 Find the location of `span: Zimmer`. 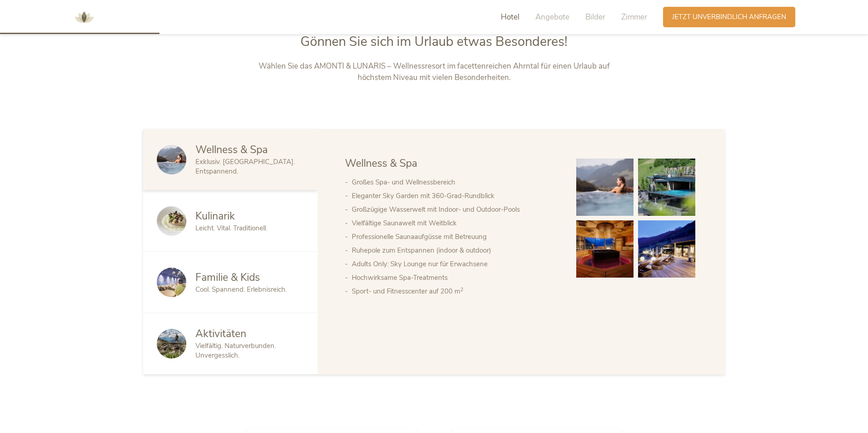

span: Zimmer is located at coordinates (633, 17).